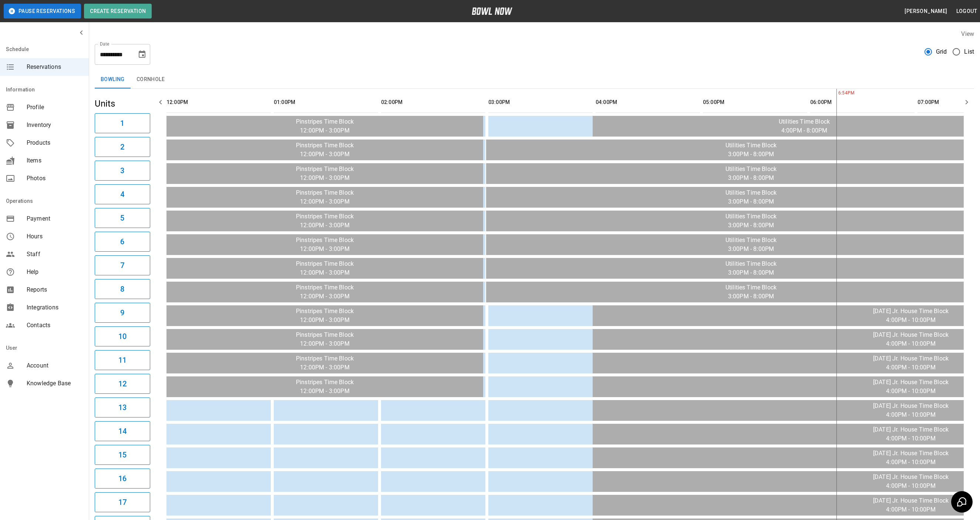 This screenshot has height=520, width=980. What do you see at coordinates (142, 54) in the screenshot?
I see `button: Choose date, selected date is Sep 30, 2025` at bounding box center [142, 54].